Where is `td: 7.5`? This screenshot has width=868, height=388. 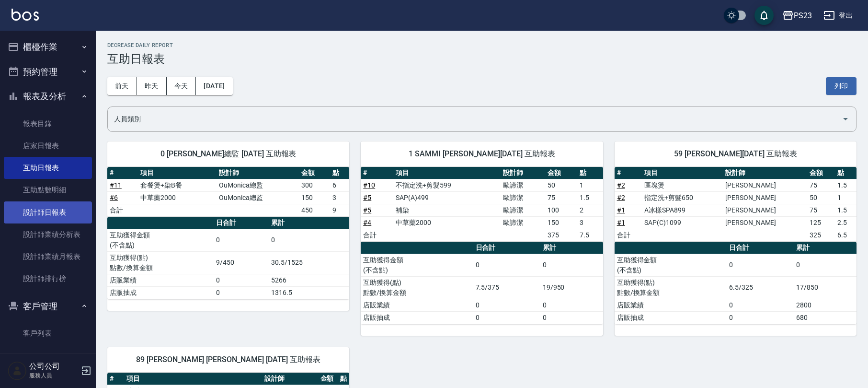
td: 7.5 is located at coordinates (590, 235).